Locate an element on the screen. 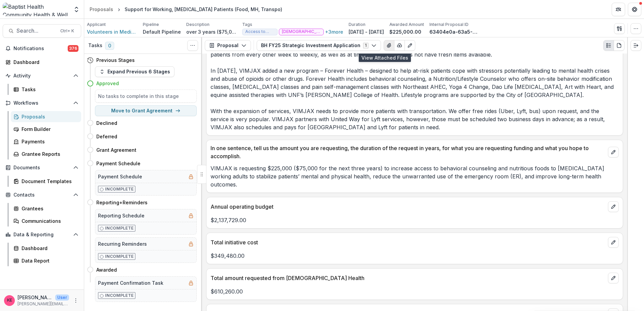 This screenshot has width=644, height=311. h4: Grant Agreement is located at coordinates (116, 150).